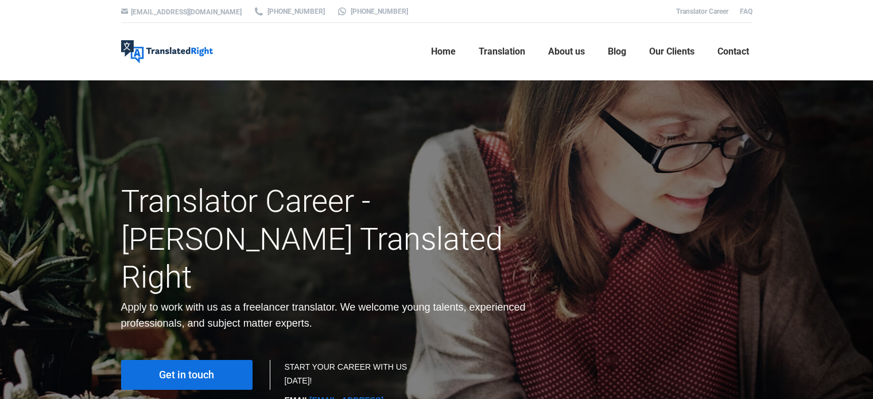 The height and width of the screenshot is (399, 873). What do you see at coordinates (617, 52) in the screenshot?
I see `a: Blog` at bounding box center [617, 52].